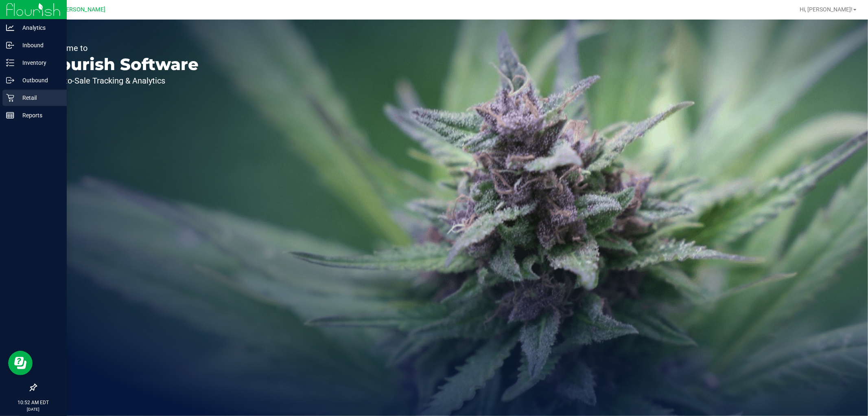  What do you see at coordinates (10, 63) in the screenshot?
I see `inline-svg: Inventory` at bounding box center [10, 63].